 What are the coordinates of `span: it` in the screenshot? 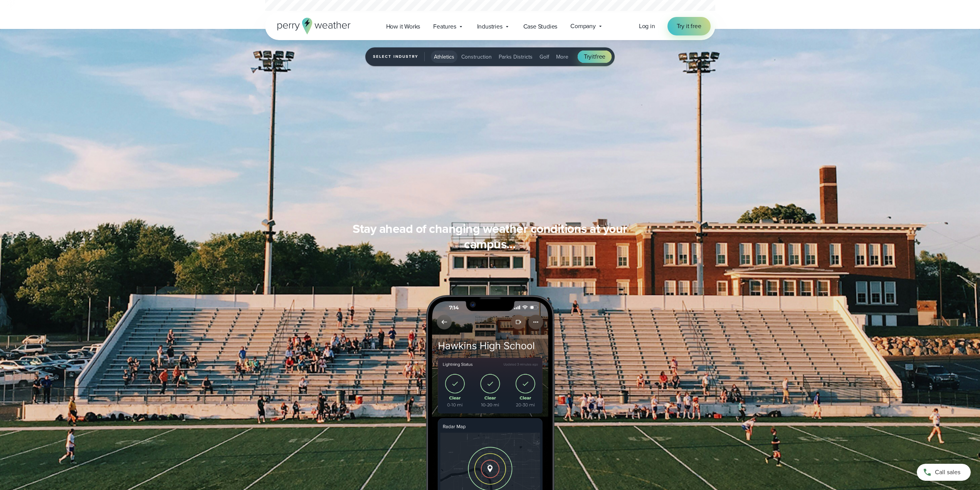 It's located at (593, 56).